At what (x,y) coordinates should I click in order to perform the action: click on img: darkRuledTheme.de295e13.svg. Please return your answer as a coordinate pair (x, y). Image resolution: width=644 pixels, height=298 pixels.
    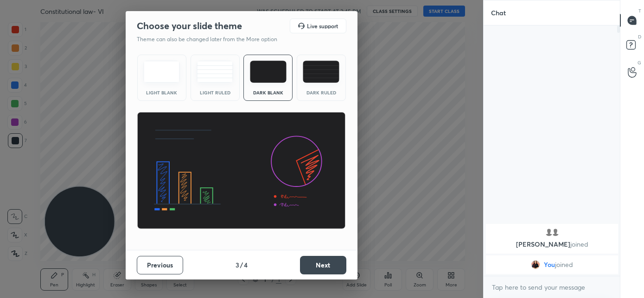
    Looking at the image, I should click on (321, 72).